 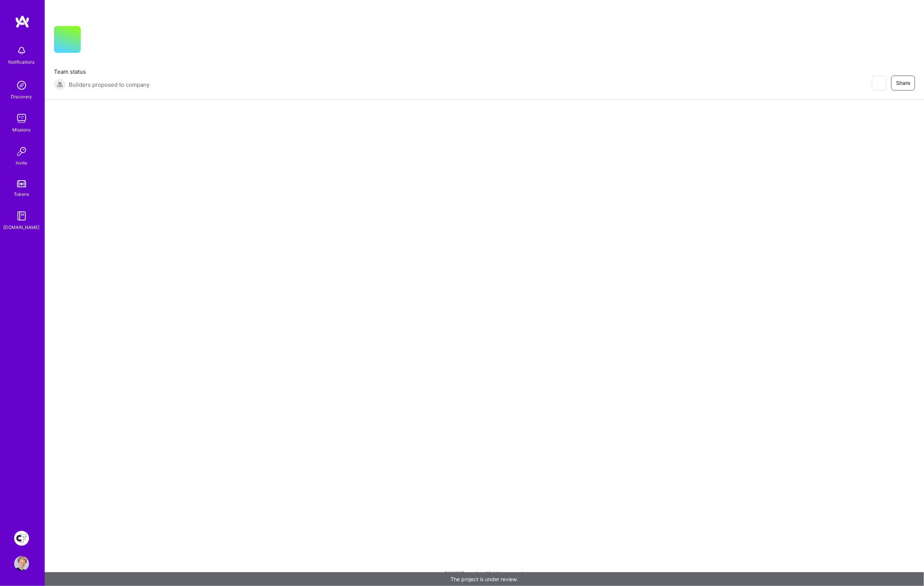 I want to click on a: Creative Fabrica Project Team, so click(x=22, y=538).